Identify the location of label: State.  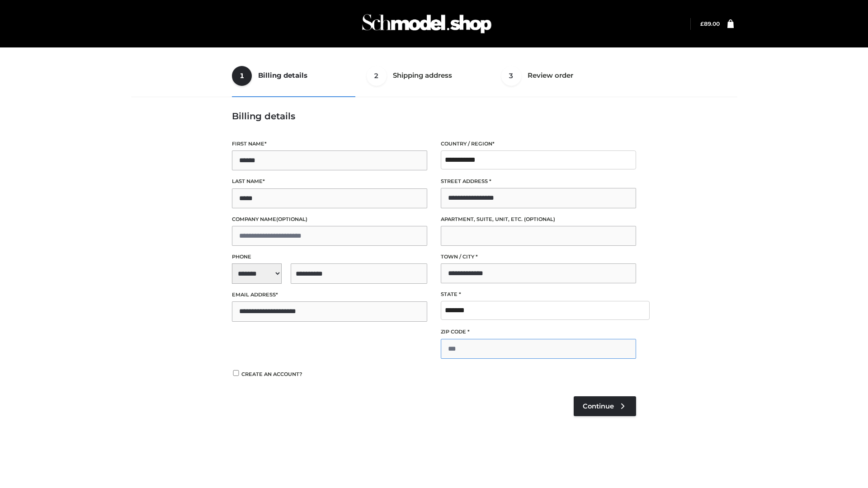
(539, 294).